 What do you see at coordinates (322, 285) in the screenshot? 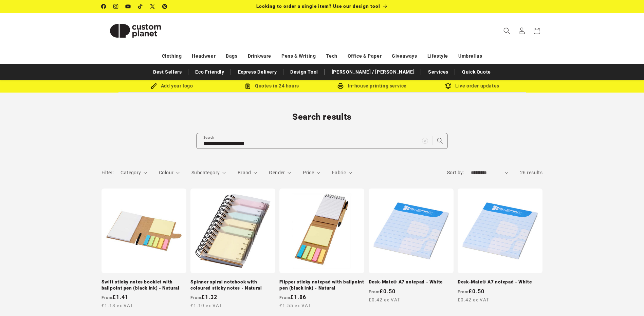
I see `a: Flipper sticky notepad with ballpoint pen (black ink) - Natural` at bounding box center [322, 285].